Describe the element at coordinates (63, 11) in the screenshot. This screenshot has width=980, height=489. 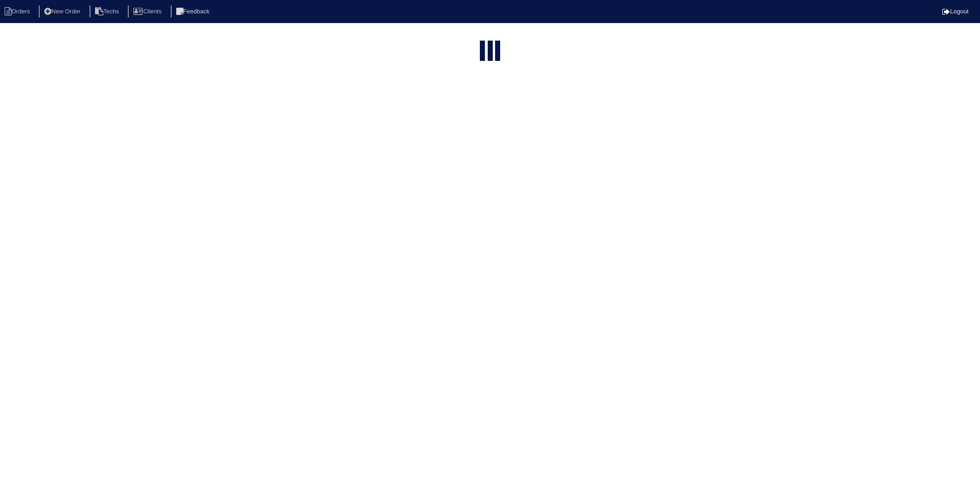
I see `a: New Order` at that location.